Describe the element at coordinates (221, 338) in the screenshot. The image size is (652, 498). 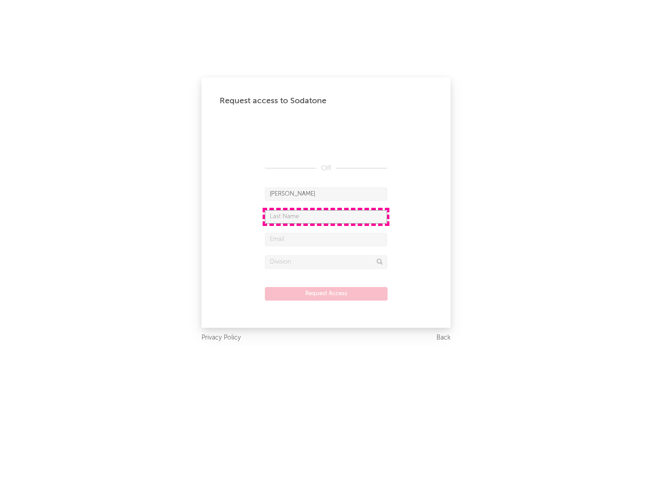
I see `a: Privacy Policy` at that location.